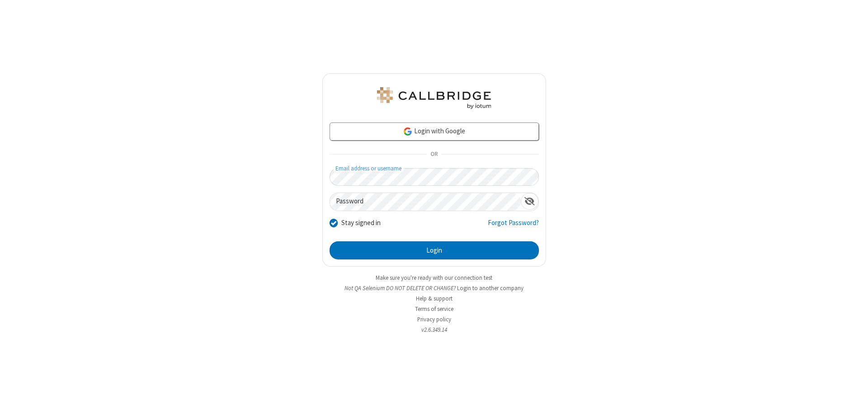  Describe the element at coordinates (434, 277) in the screenshot. I see `a: Make sure you're ready with our connection test` at that location.